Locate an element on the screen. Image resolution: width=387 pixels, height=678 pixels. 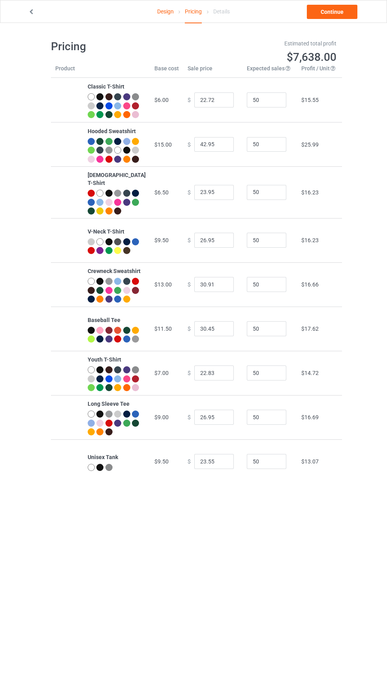
b: V-Neck T-Shirt is located at coordinates (106, 232).